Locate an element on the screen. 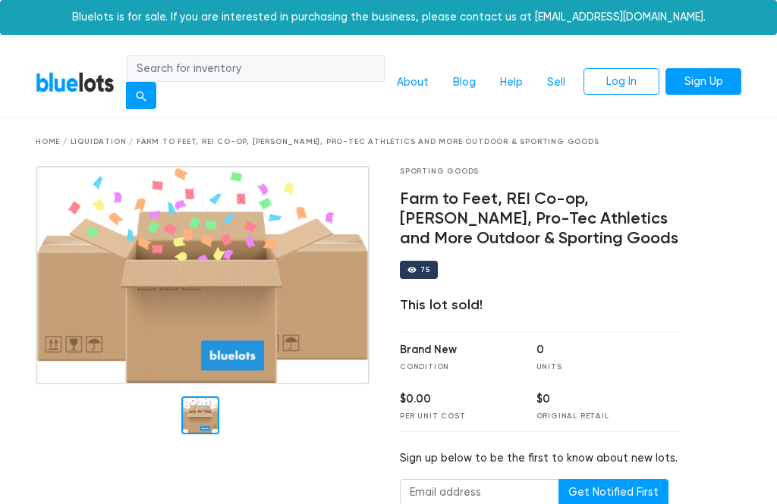 The width and height of the screenshot is (777, 504). div: Original Retail is located at coordinates (593, 416).